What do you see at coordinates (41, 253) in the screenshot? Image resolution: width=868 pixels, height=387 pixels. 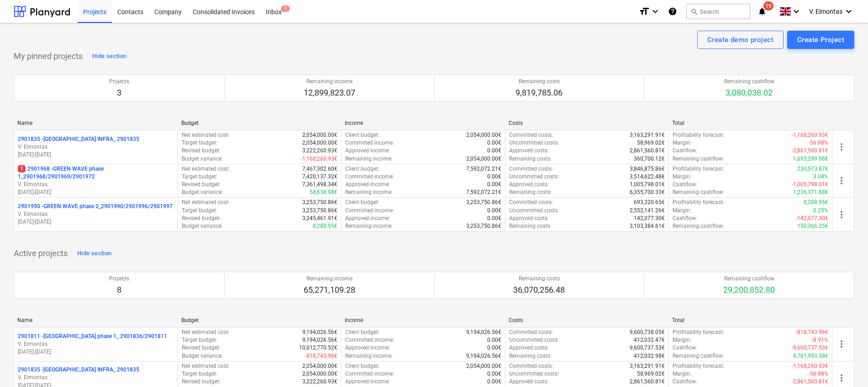 I see `p: Active projects` at bounding box center [41, 253].